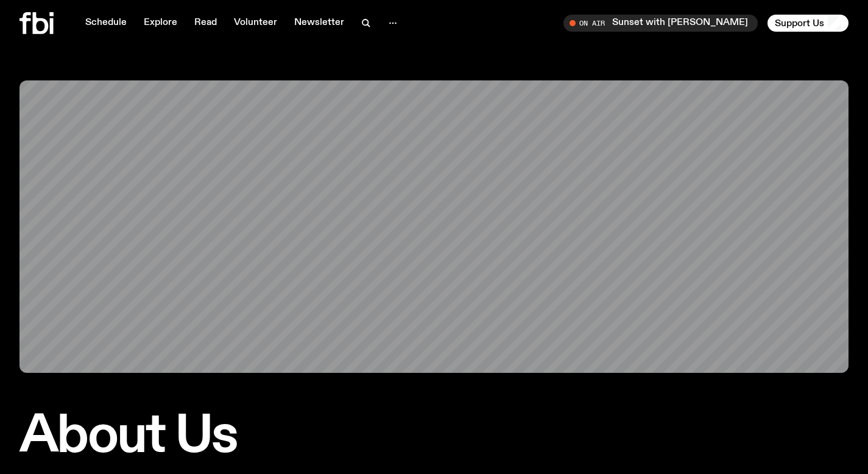 This screenshot has width=868, height=474. I want to click on a: Explore, so click(160, 23).